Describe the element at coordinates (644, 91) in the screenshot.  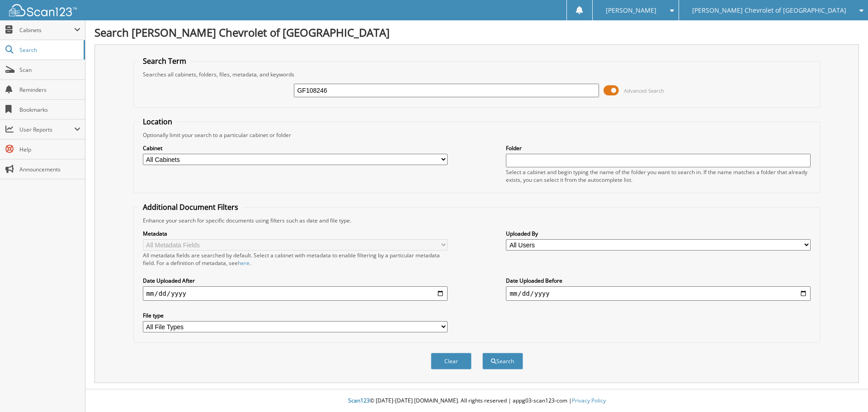
I see `span: Advanced Search` at that location.